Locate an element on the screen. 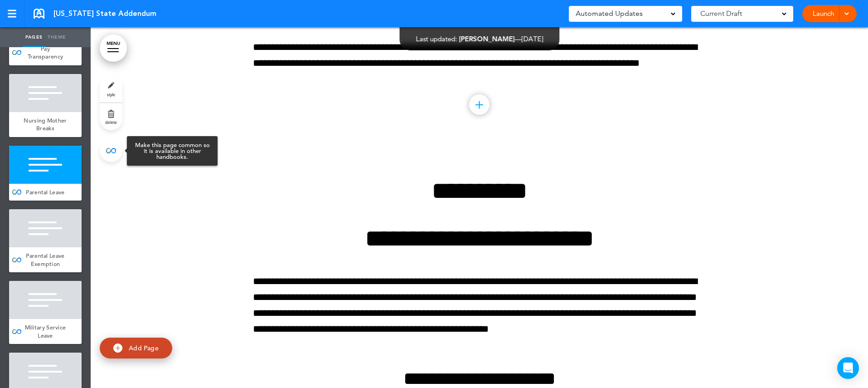 The image size is (868, 388). span: Last updated: is located at coordinates (436, 39).